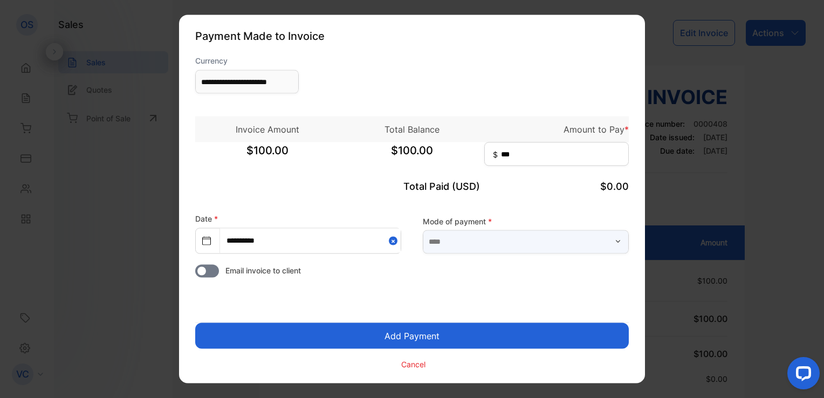 This screenshot has width=824, height=398. Describe the element at coordinates (263, 270) in the screenshot. I see `span: Email invoice to client` at that location.